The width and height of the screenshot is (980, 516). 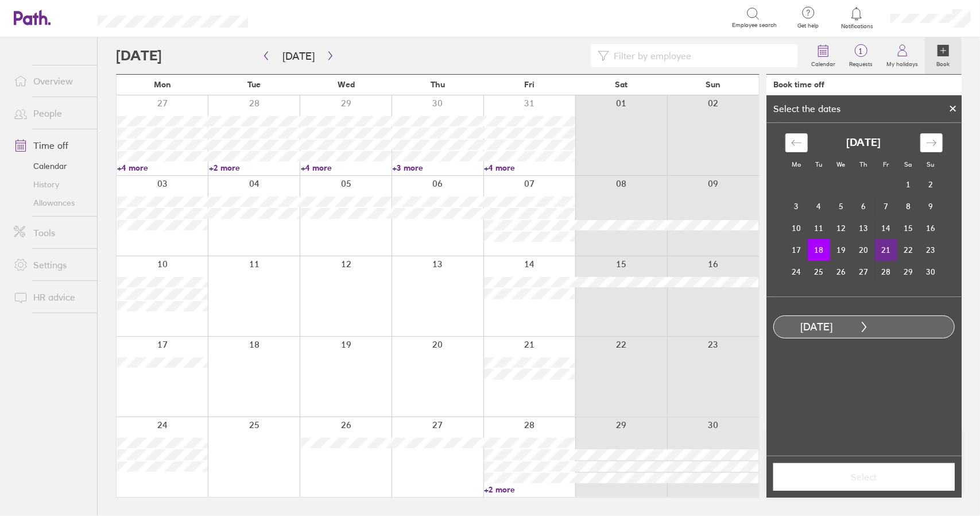 What do you see at coordinates (818, 164) in the screenshot?
I see `small: Tu` at bounding box center [818, 164].